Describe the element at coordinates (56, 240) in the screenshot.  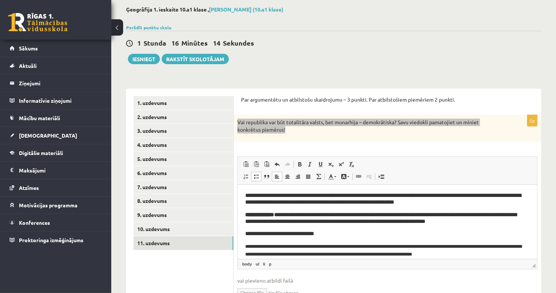
I see `a: Proktoringa izmēģinājums` at that location.